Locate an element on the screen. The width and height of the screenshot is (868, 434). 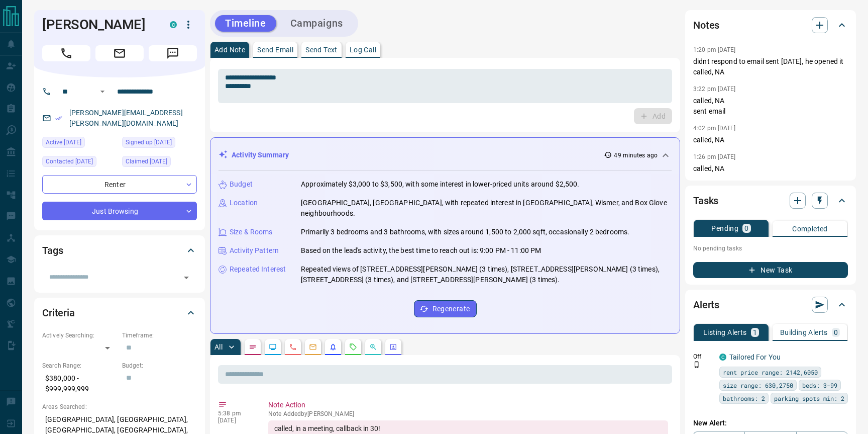
h2: Tasks is located at coordinates (705, 201).